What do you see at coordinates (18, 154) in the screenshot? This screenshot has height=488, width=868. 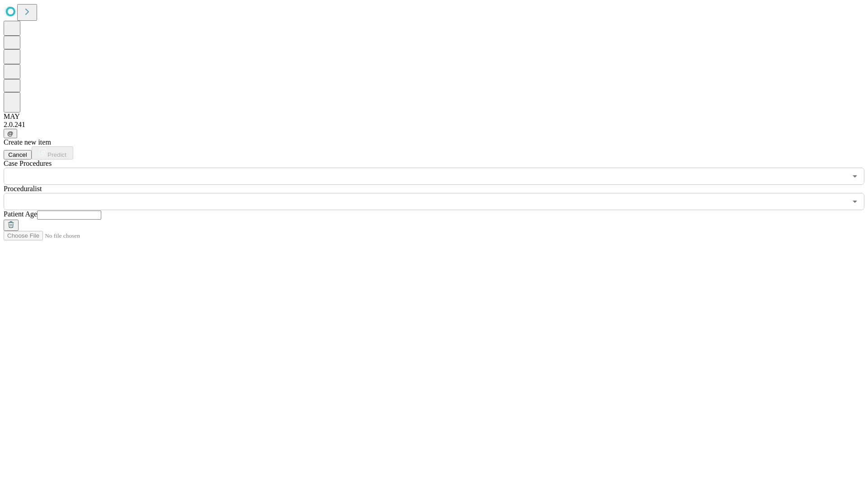 I see `button: Cancel` at bounding box center [18, 154].